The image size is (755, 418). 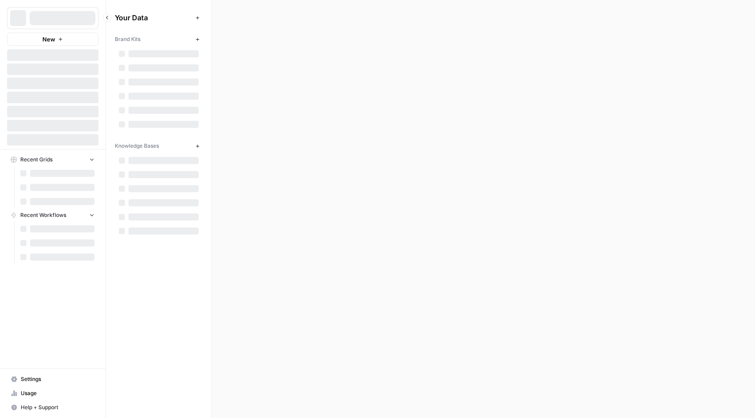 What do you see at coordinates (57, 380) in the screenshot?
I see `span: Settings` at bounding box center [57, 380].